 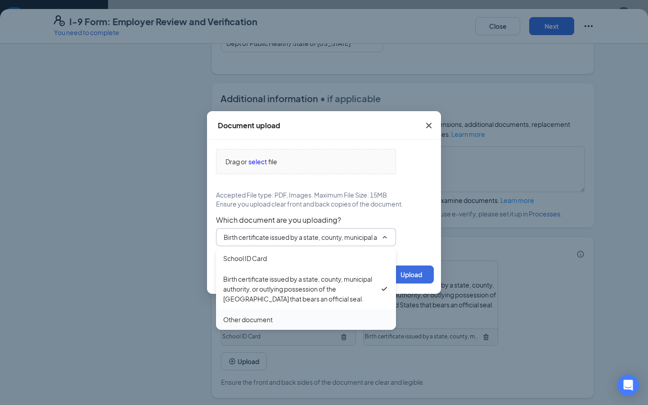 I want to click on svg: ChevronUp, so click(x=384, y=237).